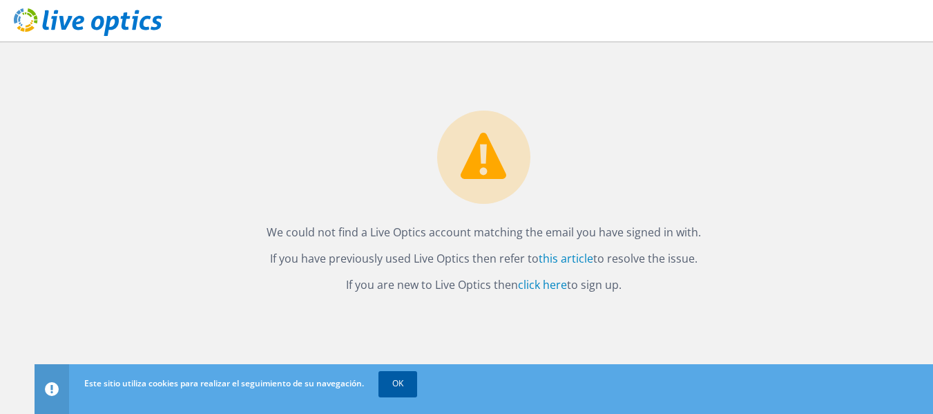 The width and height of the screenshot is (933, 414). I want to click on span: Este sitio utiliza cookies para realizar el seguimiento de su navegación., so click(224, 382).